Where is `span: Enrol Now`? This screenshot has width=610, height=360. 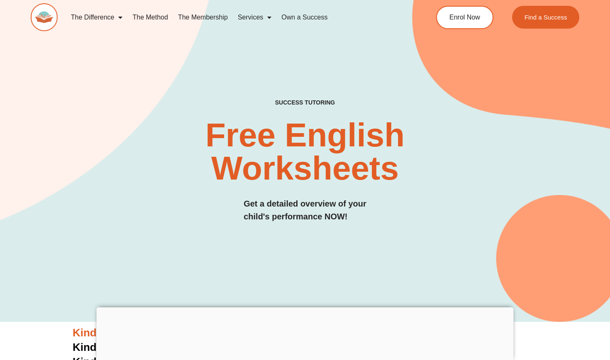
span: Enrol Now is located at coordinates (465, 17).